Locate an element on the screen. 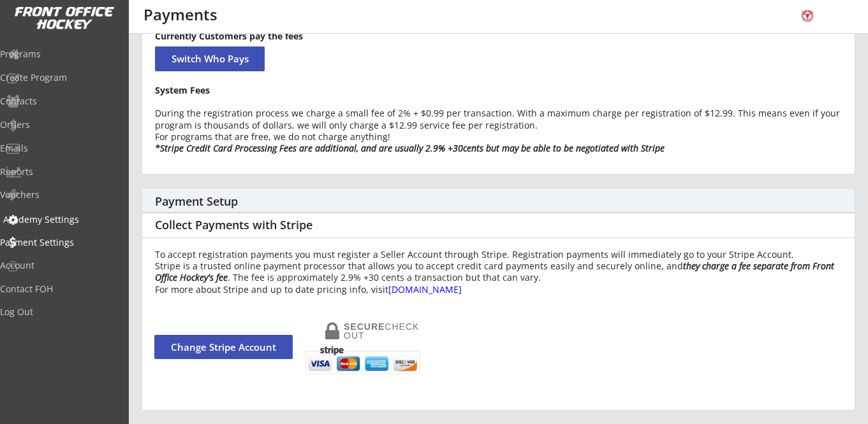 The height and width of the screenshot is (424, 868). div: Collect Payments with Stripe is located at coordinates (236, 226).